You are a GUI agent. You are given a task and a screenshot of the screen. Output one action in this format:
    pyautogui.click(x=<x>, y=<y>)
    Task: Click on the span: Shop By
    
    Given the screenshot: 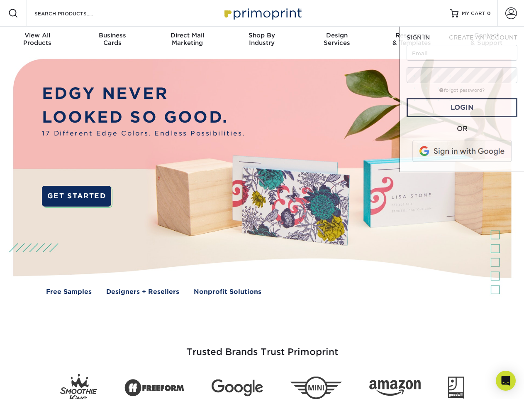 What is the action you would take?
    pyautogui.click(x=262, y=35)
    